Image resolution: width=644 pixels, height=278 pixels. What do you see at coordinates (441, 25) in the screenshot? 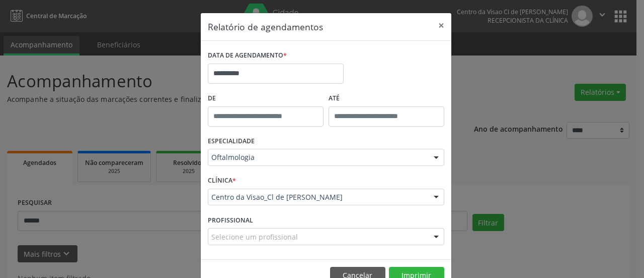
I see `button: Close` at bounding box center [441, 25].